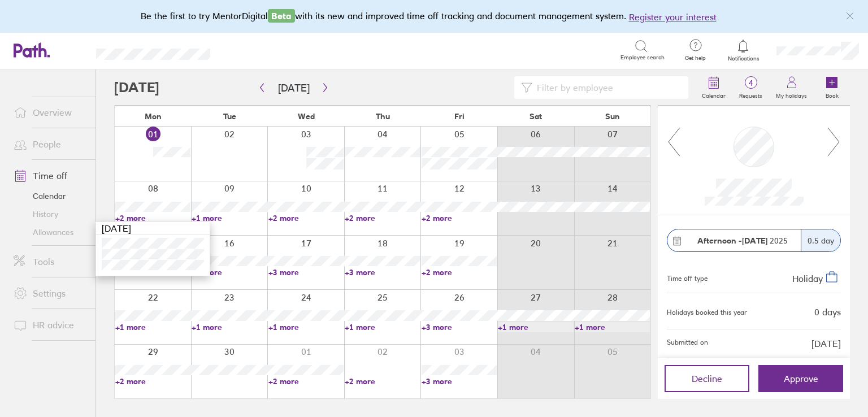  Describe the element at coordinates (673, 17) in the screenshot. I see `button: Register your interest` at that location.